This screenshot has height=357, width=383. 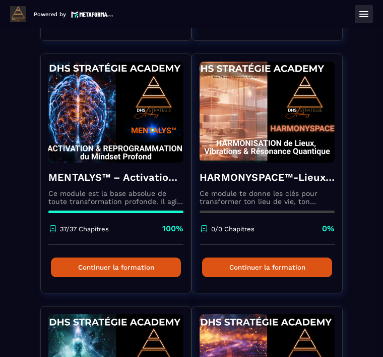 I want to click on img: logo-branding, so click(x=18, y=14).